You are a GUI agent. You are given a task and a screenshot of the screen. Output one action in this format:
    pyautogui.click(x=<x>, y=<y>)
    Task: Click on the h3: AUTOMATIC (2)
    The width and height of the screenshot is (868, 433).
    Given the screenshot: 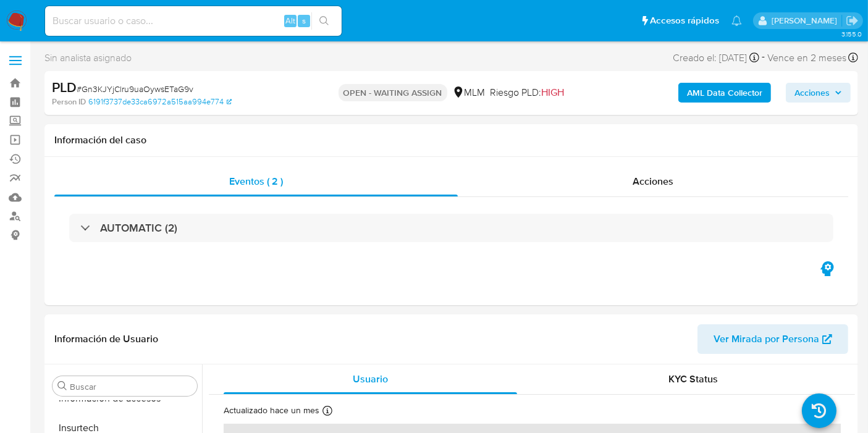 What is the action you would take?
    pyautogui.click(x=138, y=228)
    